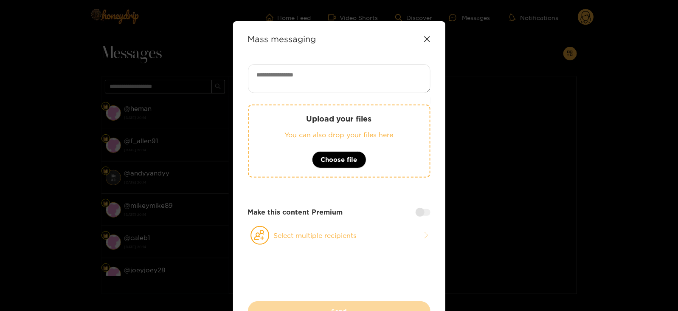  I want to click on span: Choose file, so click(339, 160).